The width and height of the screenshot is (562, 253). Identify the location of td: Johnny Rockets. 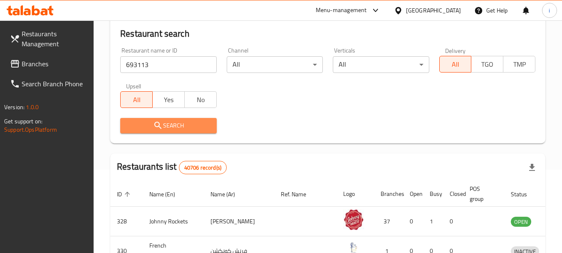
(173, 221).